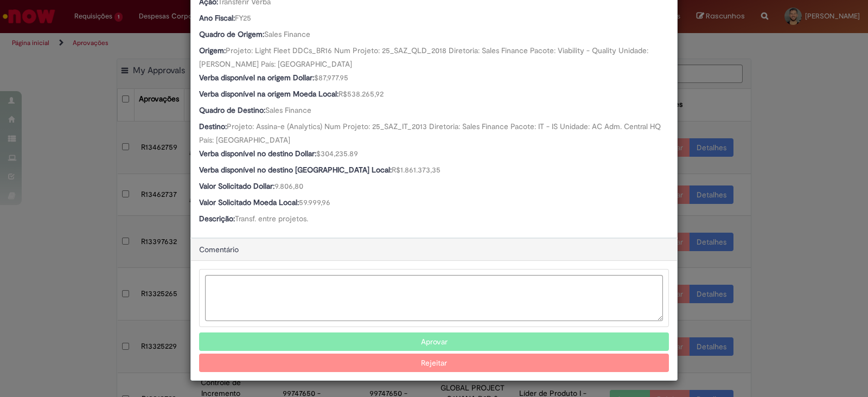 Image resolution: width=868 pixels, height=397 pixels. I want to click on b: Origem:, so click(212, 50).